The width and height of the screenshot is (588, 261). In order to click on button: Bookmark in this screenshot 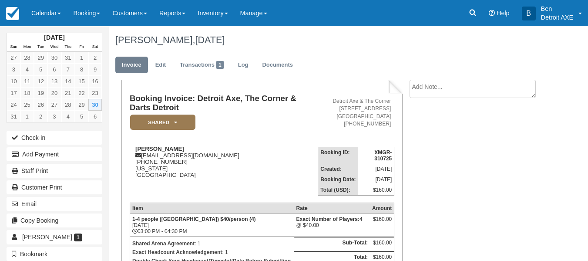, I will do `click(54, 254)`.